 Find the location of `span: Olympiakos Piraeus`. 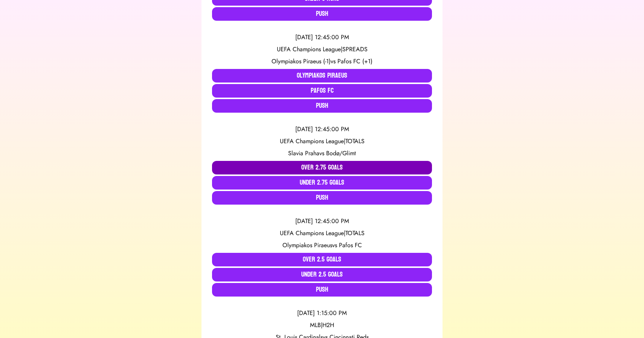

span: Olympiakos Piraeus is located at coordinates (307, 245).